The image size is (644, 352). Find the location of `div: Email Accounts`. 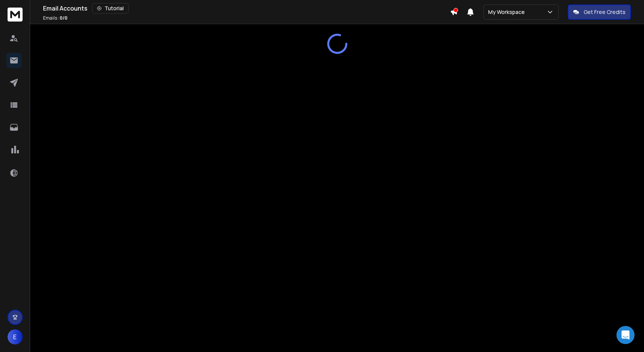

div: Email Accounts is located at coordinates (246, 8).